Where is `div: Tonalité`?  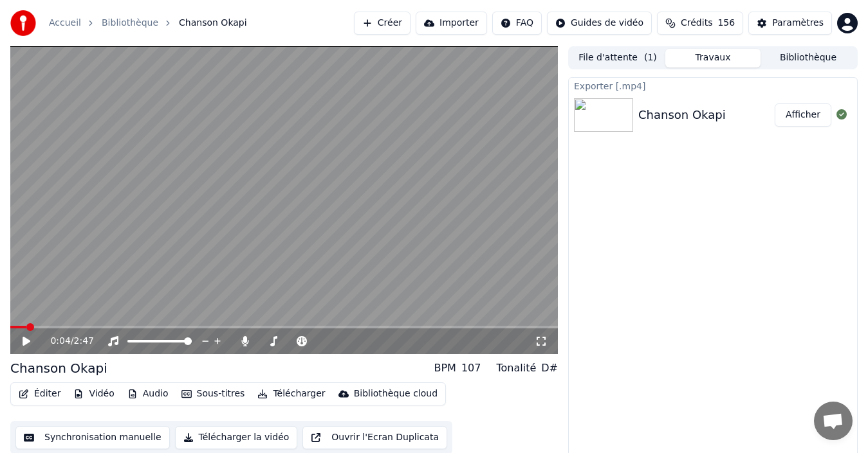
div: Tonalité is located at coordinates (516, 368).